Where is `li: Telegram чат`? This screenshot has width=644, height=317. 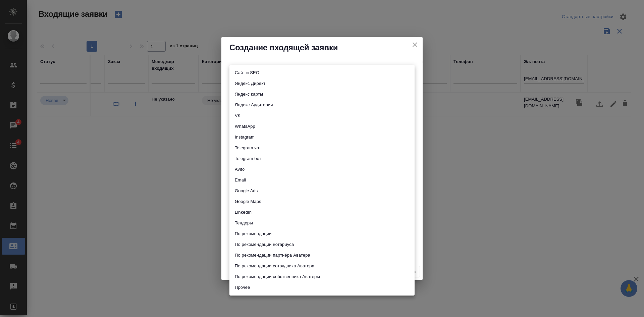
li: Telegram чат is located at coordinates (322, 148).